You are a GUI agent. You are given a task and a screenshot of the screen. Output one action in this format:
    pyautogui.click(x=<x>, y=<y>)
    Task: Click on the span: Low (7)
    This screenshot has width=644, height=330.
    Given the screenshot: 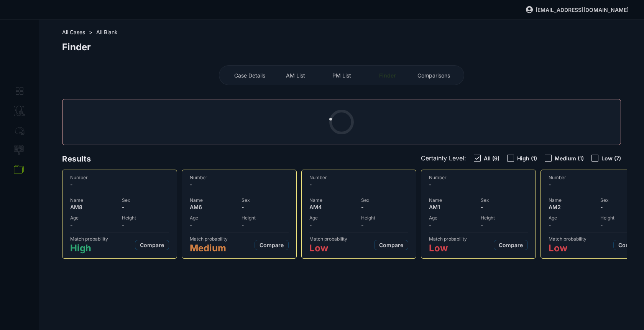 What is the action you would take?
    pyautogui.click(x=611, y=158)
    